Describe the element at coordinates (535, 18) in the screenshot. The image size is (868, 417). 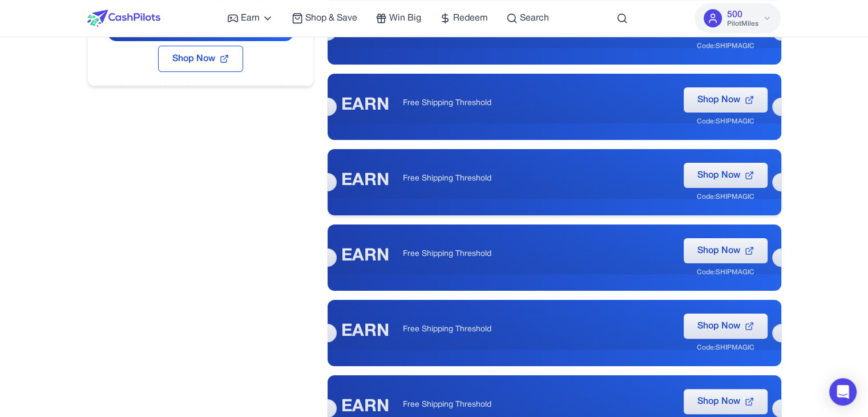
I see `span: Search` at that location.